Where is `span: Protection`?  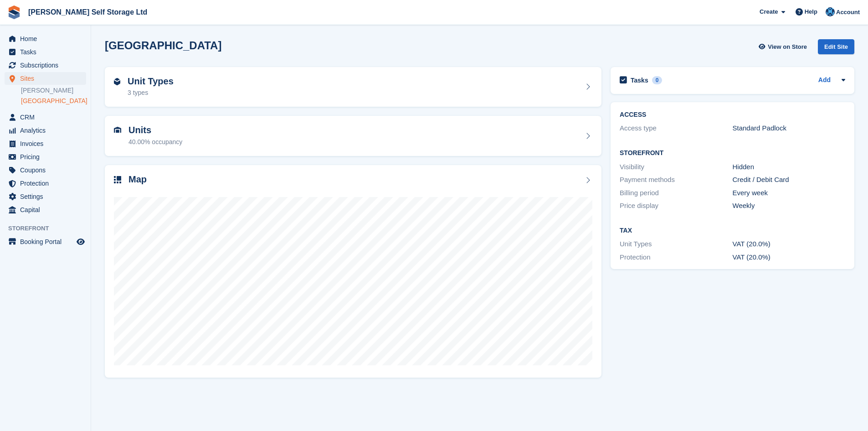
span: Protection is located at coordinates (47, 183).